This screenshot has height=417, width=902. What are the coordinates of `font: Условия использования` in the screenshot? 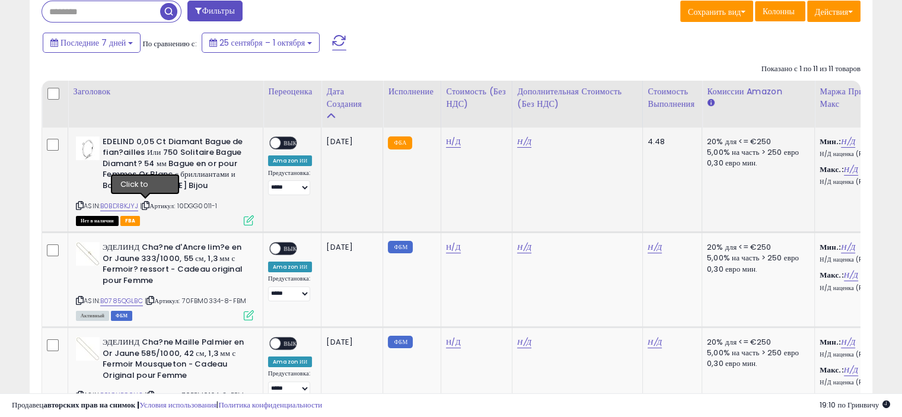 It's located at (178, 405).